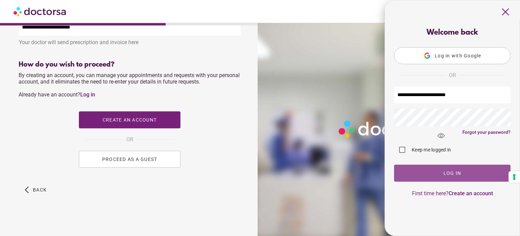  What do you see at coordinates (442, 136) in the screenshot?
I see `span: visibility` at bounding box center [442, 136].